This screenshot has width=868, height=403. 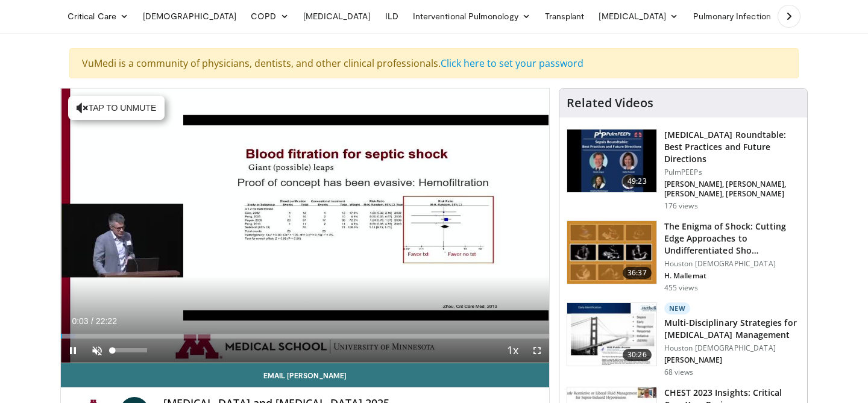 I want to click on h4: Related Videos, so click(x=610, y=103).